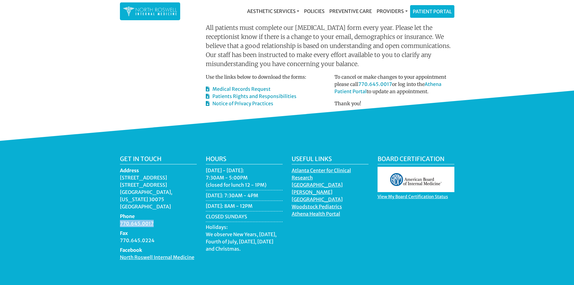  What do you see at coordinates (150, 11) in the screenshot?
I see `img: North Roswell Internal Medicine` at bounding box center [150, 11].